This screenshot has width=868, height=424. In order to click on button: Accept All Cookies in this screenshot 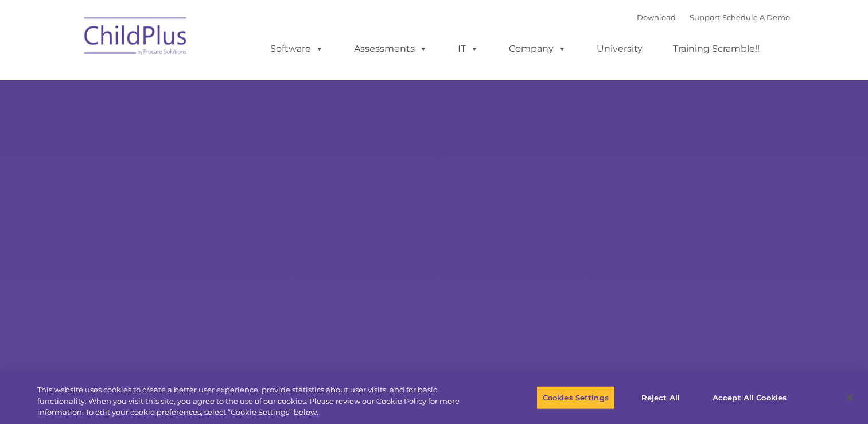, I will do `click(749, 397)`.